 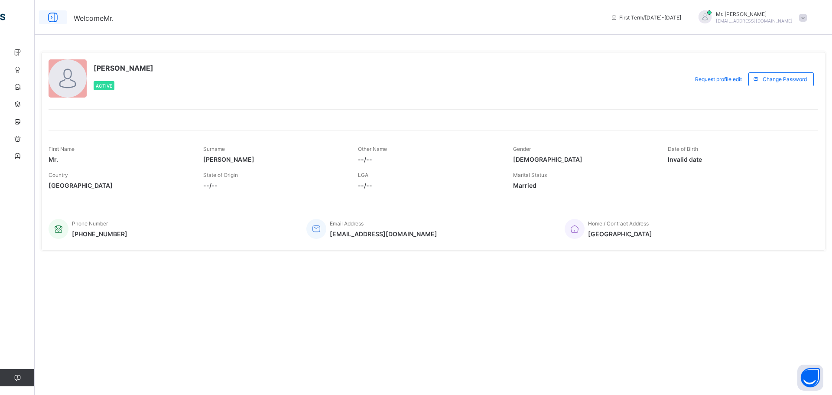 I want to click on span: Email Address, so click(x=347, y=223).